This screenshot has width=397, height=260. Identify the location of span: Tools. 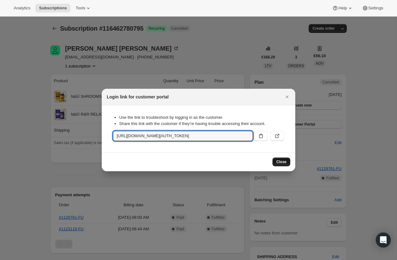
(80, 8).